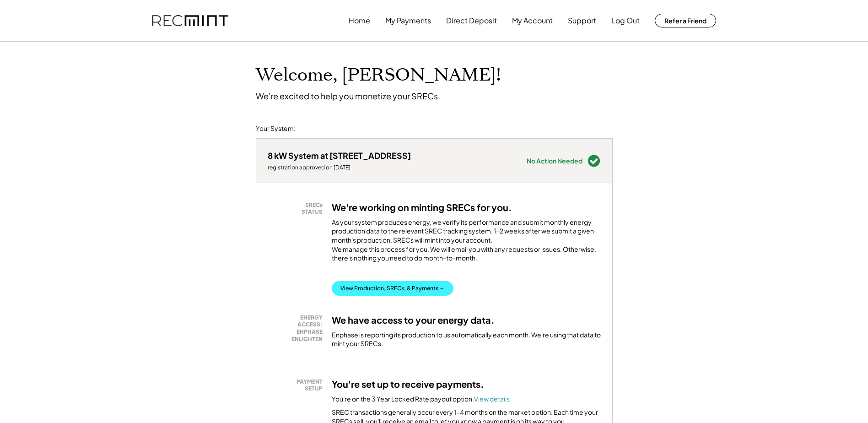 The width and height of the screenshot is (868, 423). Describe the element at coordinates (466, 339) in the screenshot. I see `div: Enphase is reporting its production to us automatically each month. We're using that data to mint...` at that location.